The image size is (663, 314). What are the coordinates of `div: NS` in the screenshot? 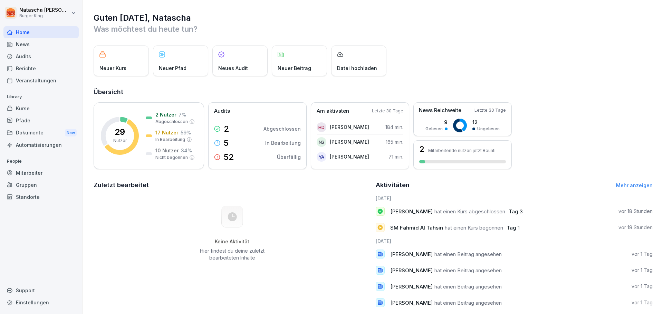 It's located at (321, 142).